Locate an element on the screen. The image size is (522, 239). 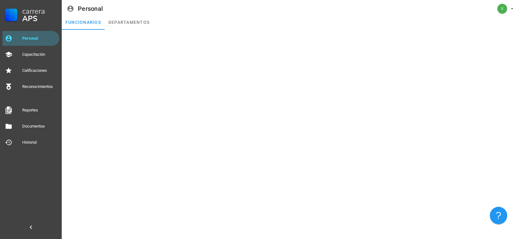
div: Historial is located at coordinates (40, 142).